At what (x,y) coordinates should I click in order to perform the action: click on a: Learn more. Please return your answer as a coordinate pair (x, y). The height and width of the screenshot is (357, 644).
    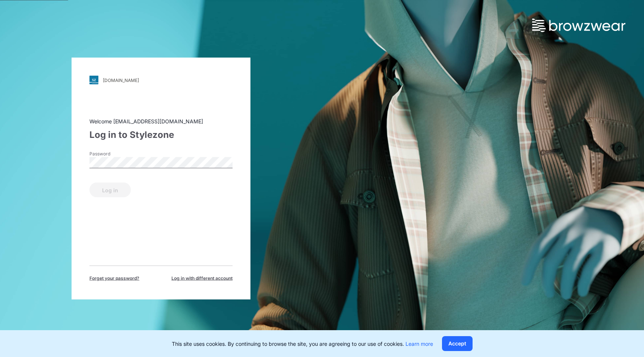
    Looking at the image, I should click on (420, 343).